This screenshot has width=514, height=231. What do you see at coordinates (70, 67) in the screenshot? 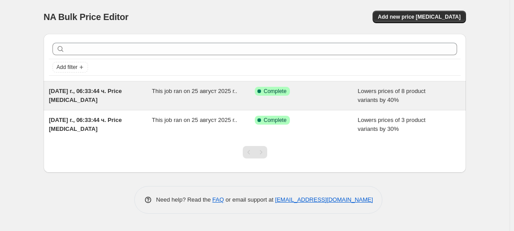
I see `button: Add filter` at bounding box center [70, 67].